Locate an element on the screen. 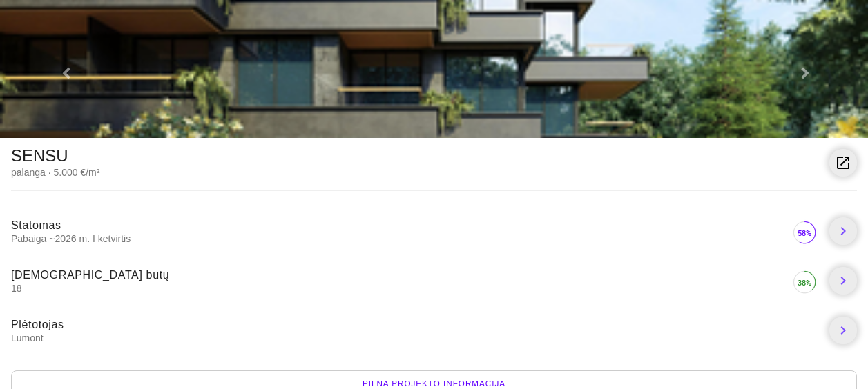  img: 38 is located at coordinates (804, 282).